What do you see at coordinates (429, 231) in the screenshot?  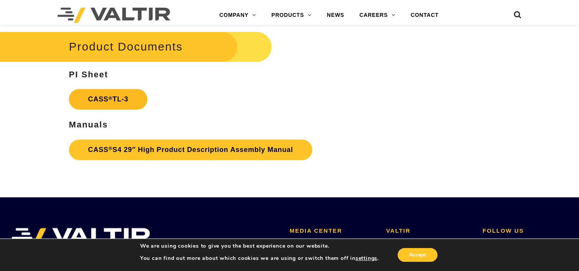 I see `h2: VALTIR` at bounding box center [429, 231].